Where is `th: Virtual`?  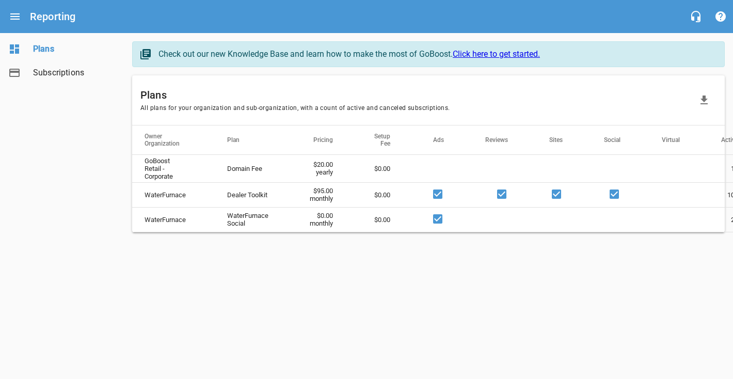 th: Virtual is located at coordinates (679, 140).